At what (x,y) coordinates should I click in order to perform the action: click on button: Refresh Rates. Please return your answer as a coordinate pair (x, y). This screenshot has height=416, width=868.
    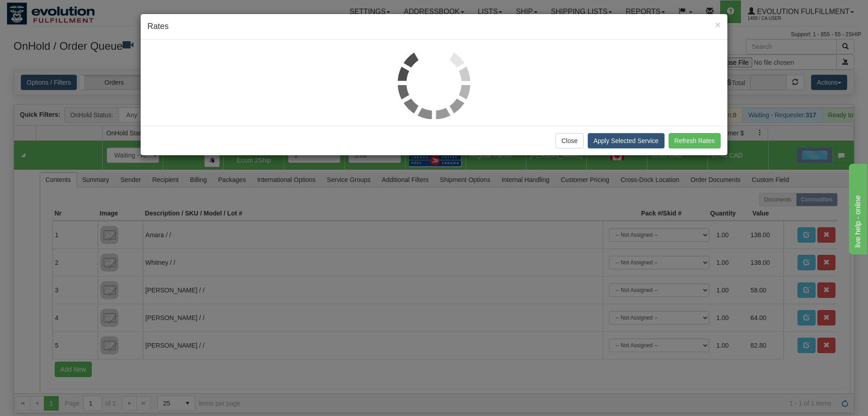
    Looking at the image, I should click on (694, 141).